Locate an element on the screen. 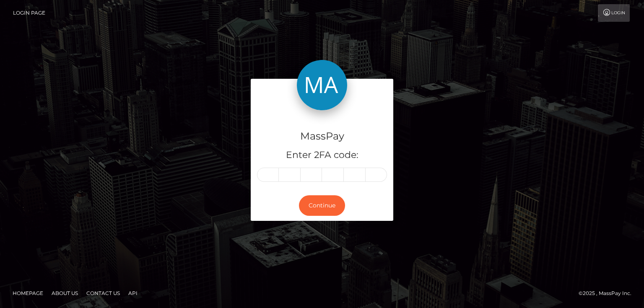 The image size is (644, 308). h4: MassPay is located at coordinates (322, 136).